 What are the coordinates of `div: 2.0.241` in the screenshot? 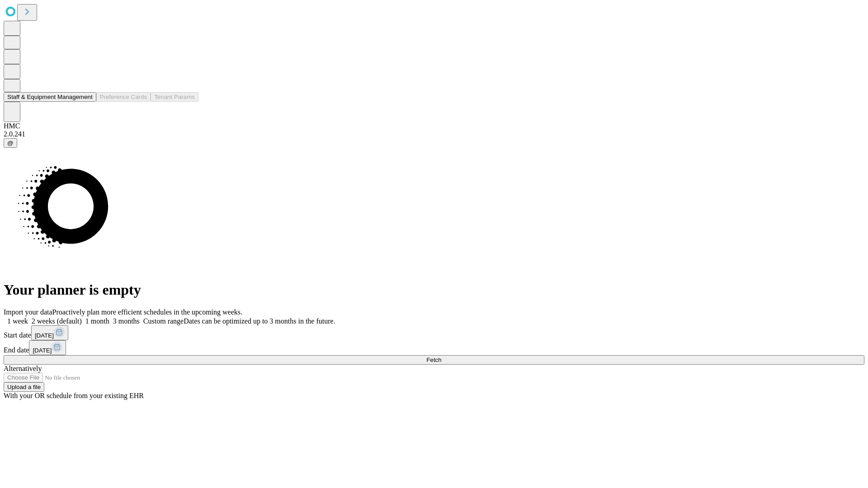 It's located at (434, 134).